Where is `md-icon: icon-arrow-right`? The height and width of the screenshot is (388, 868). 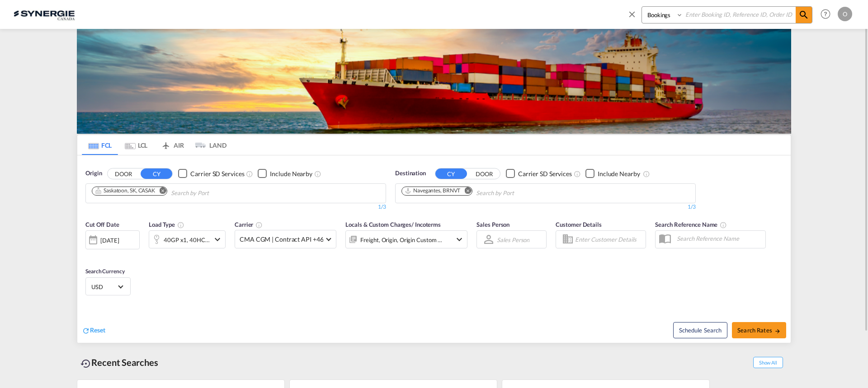 md-icon: icon-arrow-right is located at coordinates (777, 331).